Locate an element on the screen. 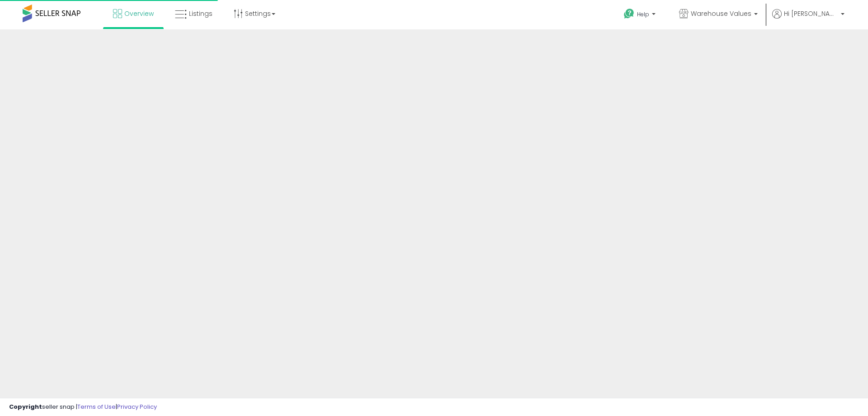  span: Overview is located at coordinates (139, 14).